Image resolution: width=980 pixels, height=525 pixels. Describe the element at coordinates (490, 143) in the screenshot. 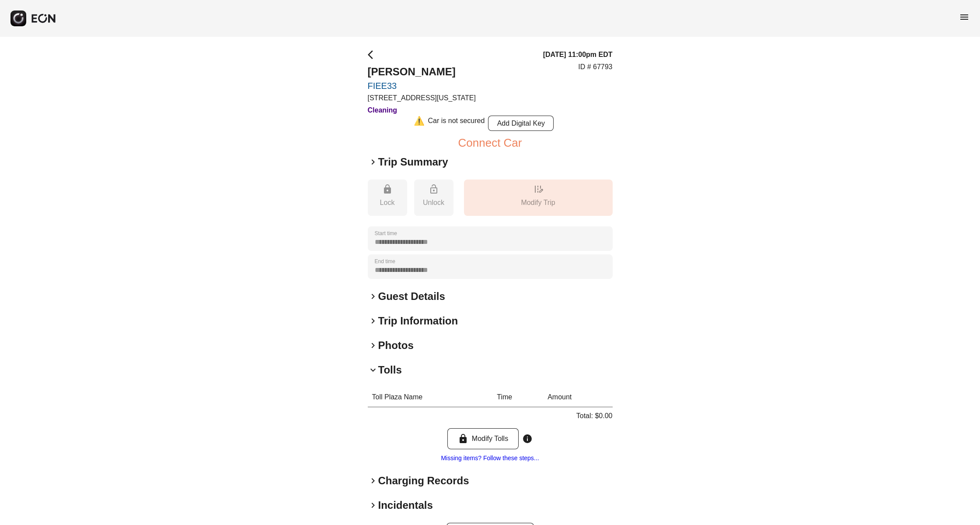

I see `button: Connect Car` at that location.